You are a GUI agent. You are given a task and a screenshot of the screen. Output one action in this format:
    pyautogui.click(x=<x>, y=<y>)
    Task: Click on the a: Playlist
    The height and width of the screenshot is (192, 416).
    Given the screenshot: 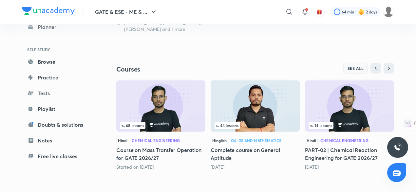 What is the action you would take?
    pyautogui.click(x=60, y=109)
    